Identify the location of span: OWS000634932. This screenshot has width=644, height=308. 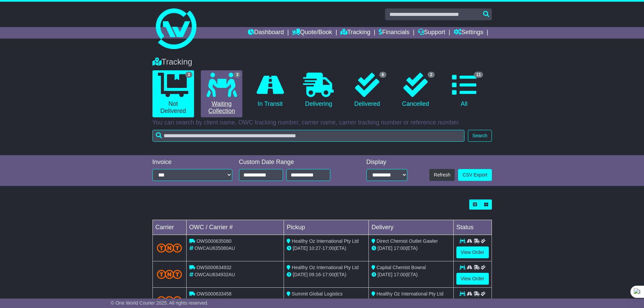
(214, 268).